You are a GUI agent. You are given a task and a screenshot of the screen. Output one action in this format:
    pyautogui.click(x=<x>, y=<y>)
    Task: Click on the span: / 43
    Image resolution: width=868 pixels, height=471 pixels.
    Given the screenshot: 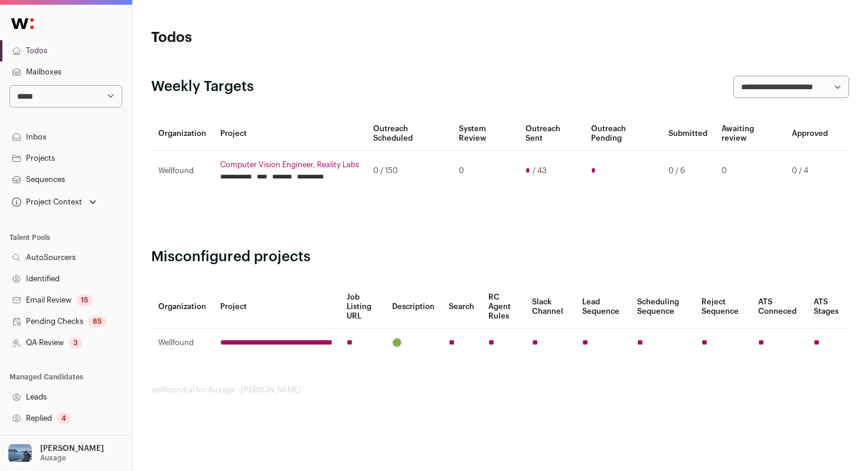 What is the action you would take?
    pyautogui.click(x=540, y=170)
    